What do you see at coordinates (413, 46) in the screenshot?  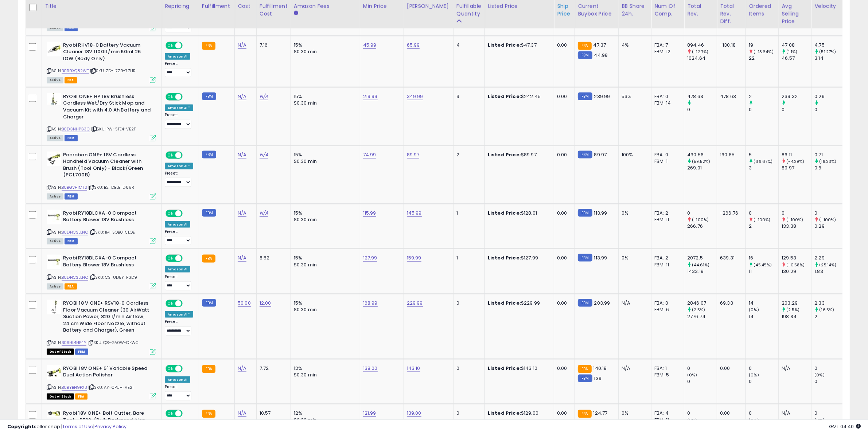 I see `a: 65.99` at bounding box center [413, 46].